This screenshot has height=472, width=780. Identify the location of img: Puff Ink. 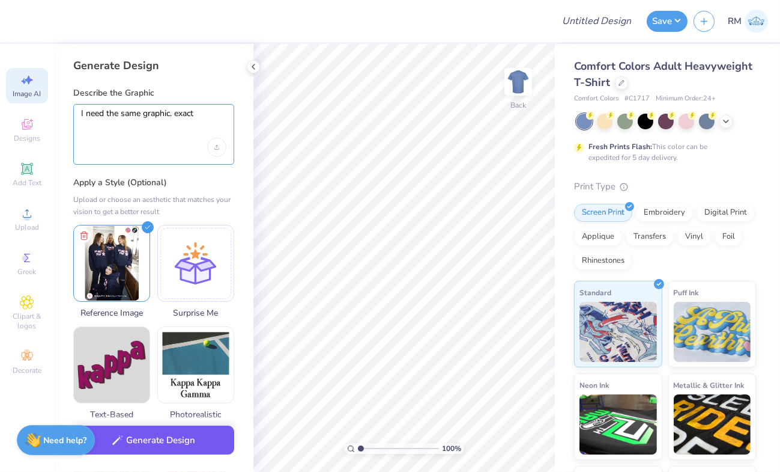
(712, 332).